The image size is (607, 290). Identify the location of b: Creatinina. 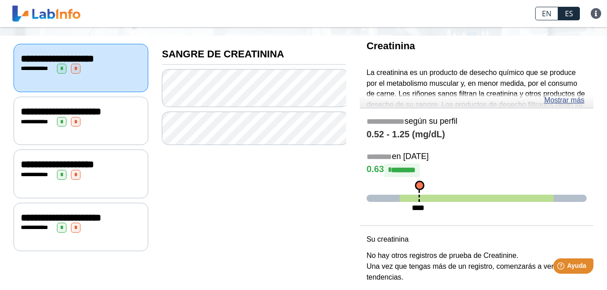
(390, 46).